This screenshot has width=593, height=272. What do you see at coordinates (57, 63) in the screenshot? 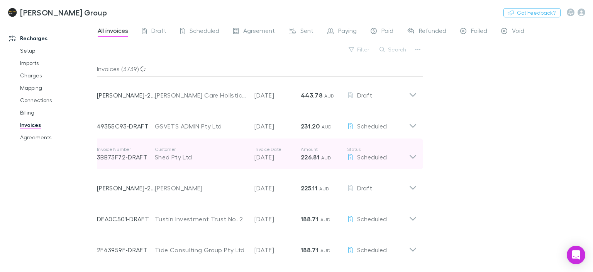
I see `a: Imports` at bounding box center [57, 63].